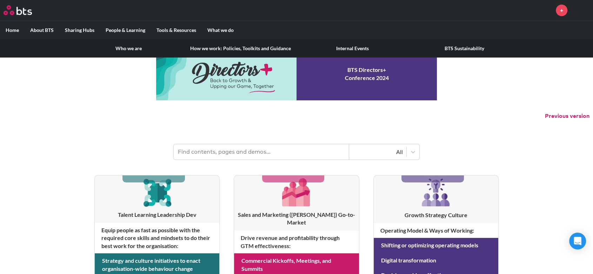 Image resolution: width=593 pixels, height=274 pixels. Describe the element at coordinates (436, 215) in the screenshot. I see `h3: Growth Strategy Culture` at that location.